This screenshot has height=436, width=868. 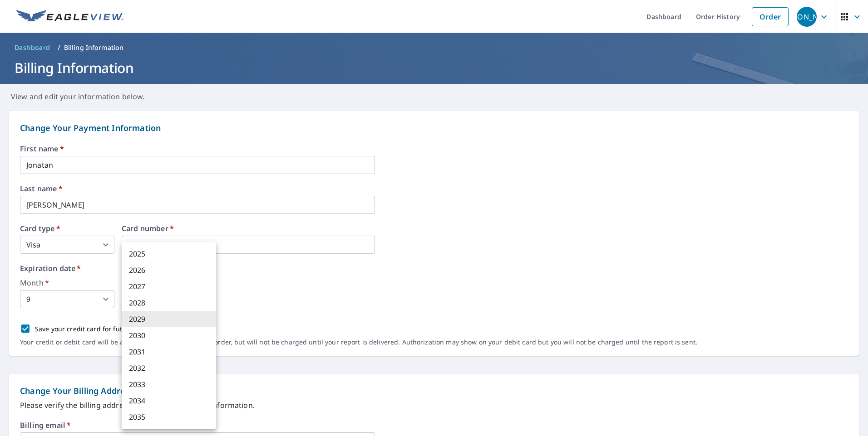 I want to click on li: 2033, so click(x=169, y=385).